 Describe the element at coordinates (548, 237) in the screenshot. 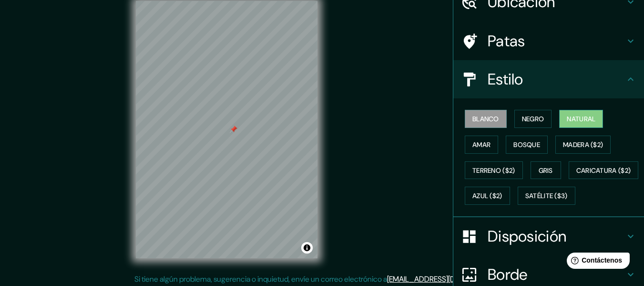

I see `div: Disposición` at that location.